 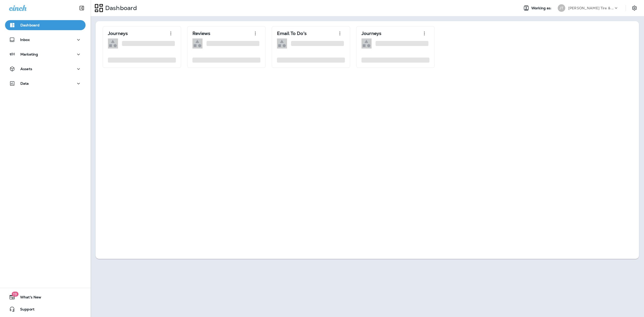 What do you see at coordinates (201, 34) in the screenshot?
I see `p: Reviews` at bounding box center [201, 34].